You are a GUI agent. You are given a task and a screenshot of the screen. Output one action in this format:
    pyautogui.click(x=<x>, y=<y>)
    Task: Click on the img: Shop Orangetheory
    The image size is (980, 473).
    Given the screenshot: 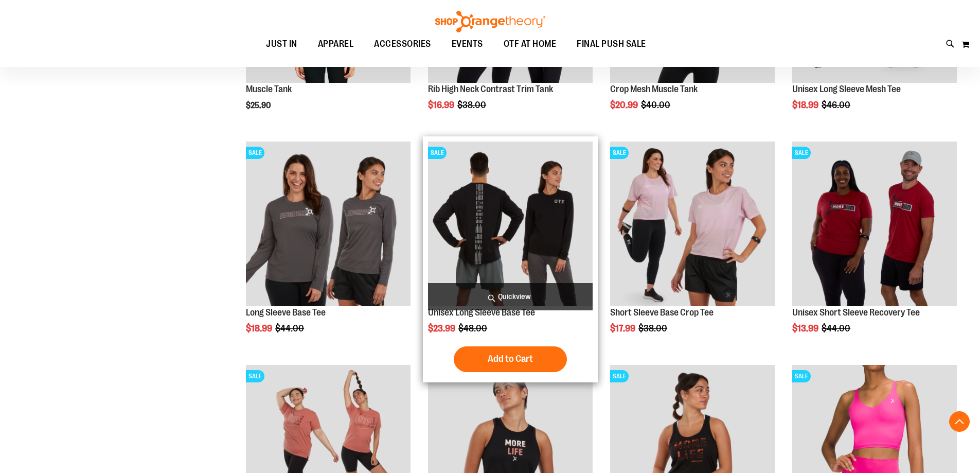 What is the action you would take?
    pyautogui.click(x=490, y=21)
    